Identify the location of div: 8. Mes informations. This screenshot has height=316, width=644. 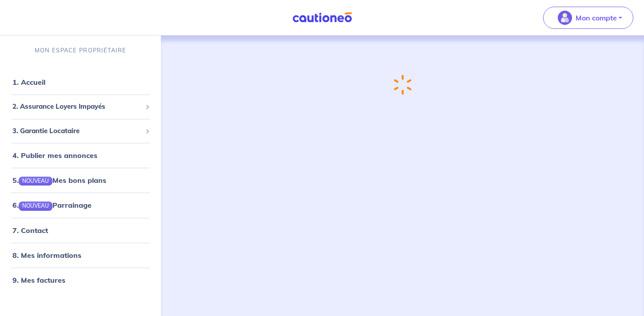
(80, 255).